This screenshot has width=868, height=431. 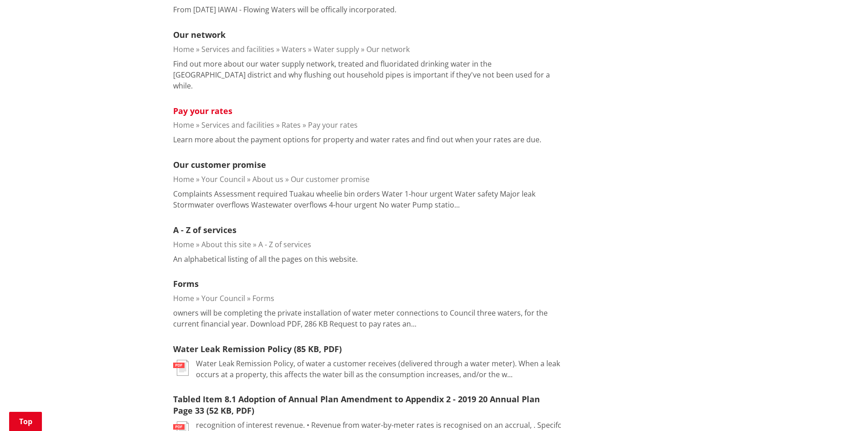 What do you see at coordinates (226, 244) in the screenshot?
I see `a: About this site` at bounding box center [226, 244].